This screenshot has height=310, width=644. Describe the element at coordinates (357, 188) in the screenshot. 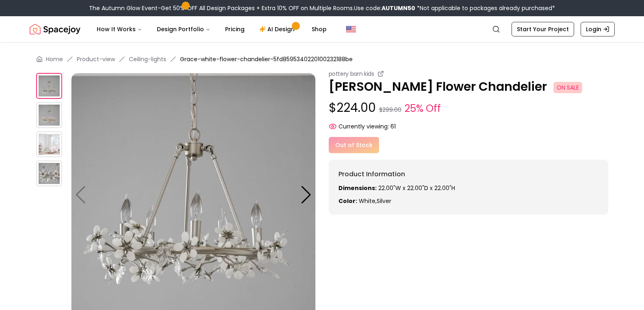

I see `strong: Dimensions:` at that location.